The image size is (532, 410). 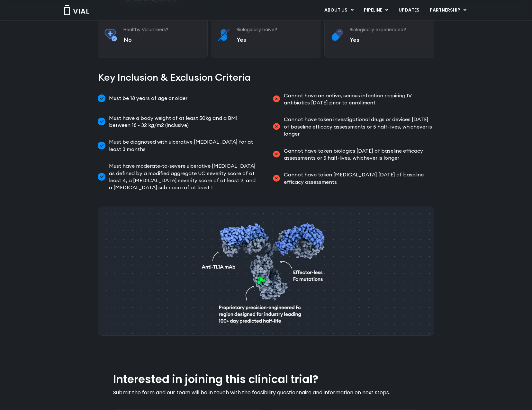 What do you see at coordinates (376, 10) in the screenshot?
I see `a: PIPELINEMenu Toggle` at bounding box center [376, 10].